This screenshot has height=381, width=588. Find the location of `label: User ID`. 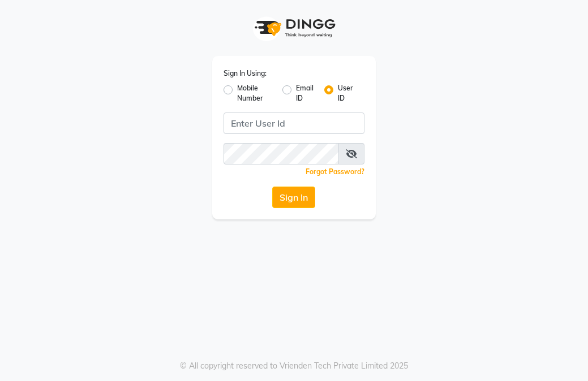

label: User ID is located at coordinates (347, 93).